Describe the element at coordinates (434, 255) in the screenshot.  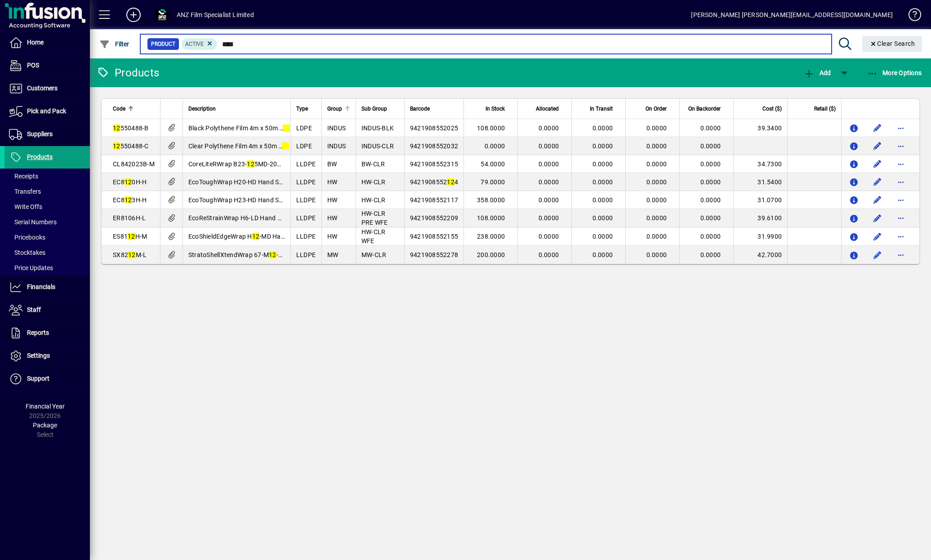
I see `span: 9421908552278` at that location.